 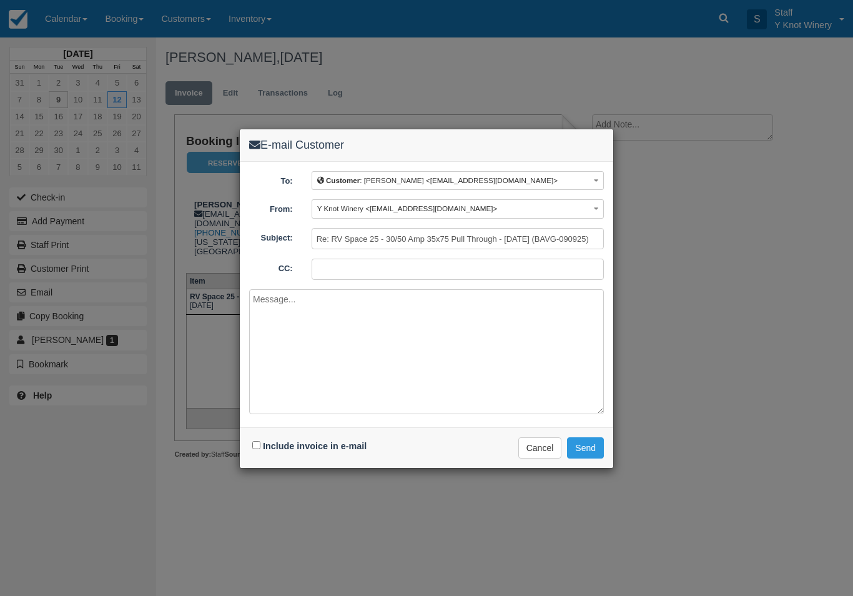 What do you see at coordinates (271, 207) in the screenshot?
I see `label: From:` at bounding box center [271, 207].